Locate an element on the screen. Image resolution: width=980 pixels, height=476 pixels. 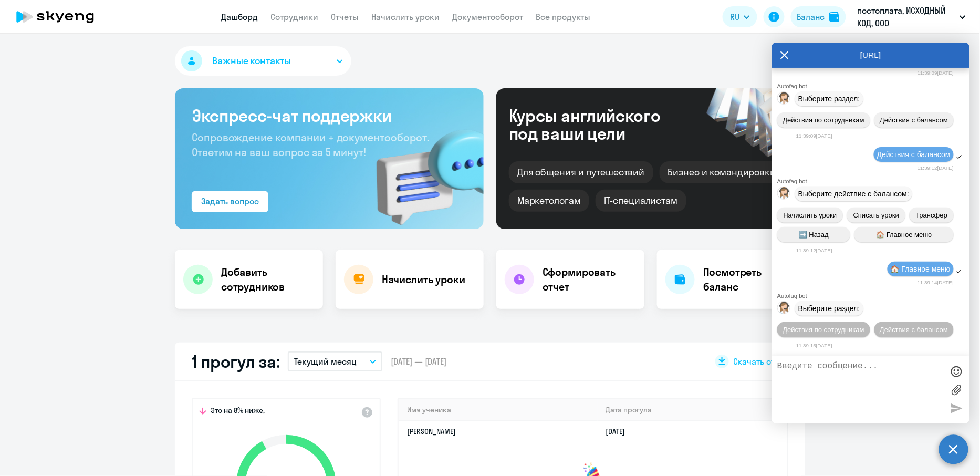
div: Бизнес и командировки is located at coordinates (723, 173).